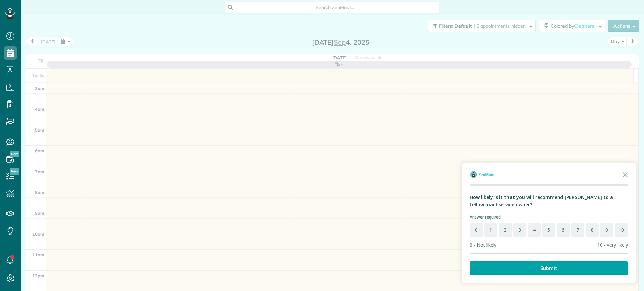  What do you see at coordinates (482, 174) in the screenshot?
I see `img: Company logo` at bounding box center [482, 174].